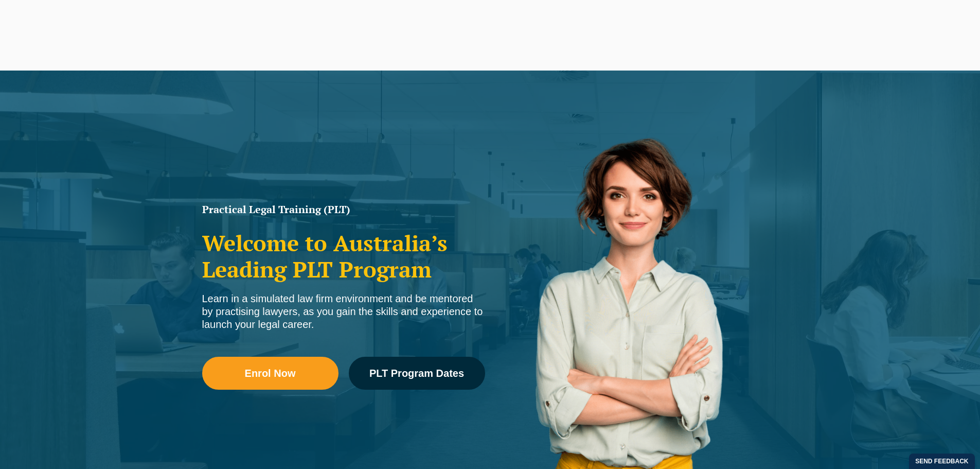 The image size is (980, 469). I want to click on a: Enrol Now, so click(270, 373).